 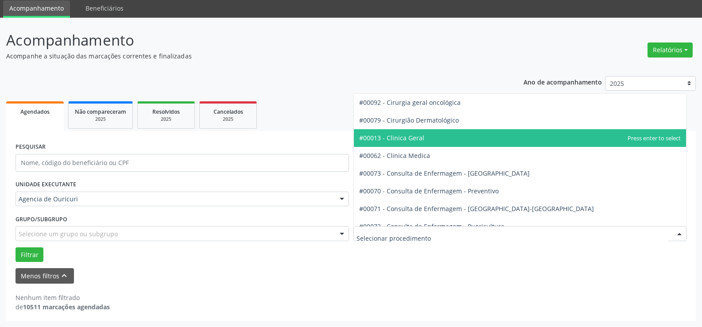 I want to click on input: Selecionar procedimento, so click(x=513, y=238).